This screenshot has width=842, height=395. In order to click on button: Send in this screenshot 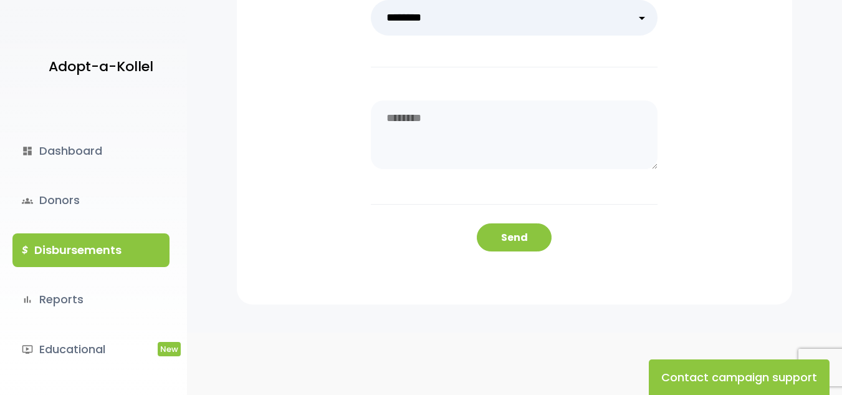, I will do `click(514, 237)`.